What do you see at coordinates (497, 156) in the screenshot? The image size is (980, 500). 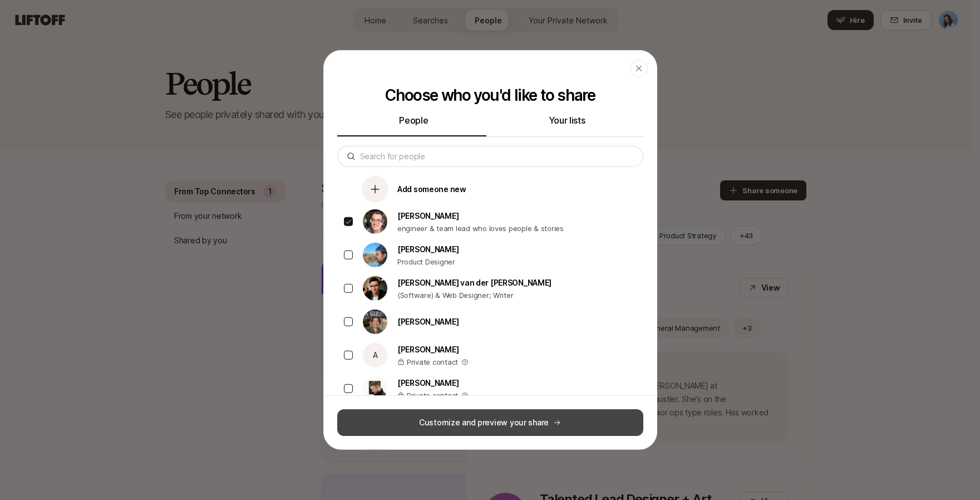 I see `input: Search for people` at bounding box center [497, 156].